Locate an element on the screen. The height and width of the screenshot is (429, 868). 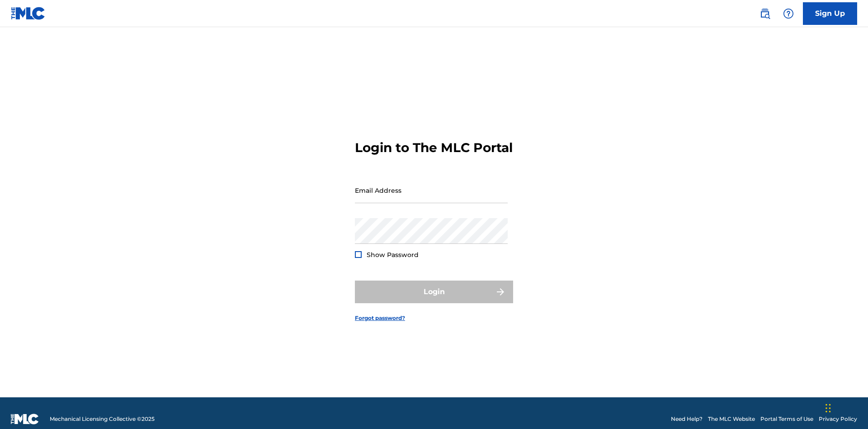
img: logo is located at coordinates (25, 419).